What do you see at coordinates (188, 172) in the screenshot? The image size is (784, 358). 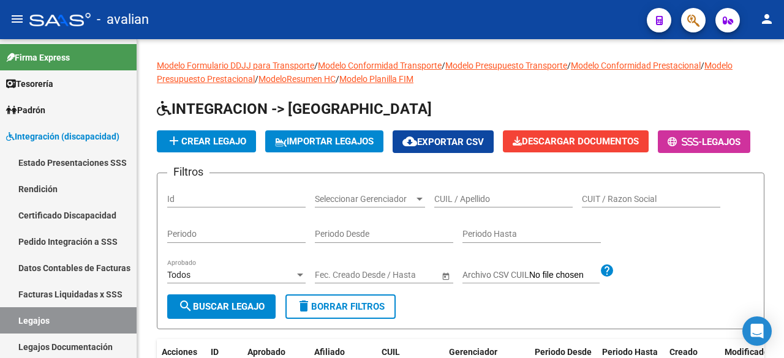 I see `h3: Filtros` at bounding box center [188, 172].